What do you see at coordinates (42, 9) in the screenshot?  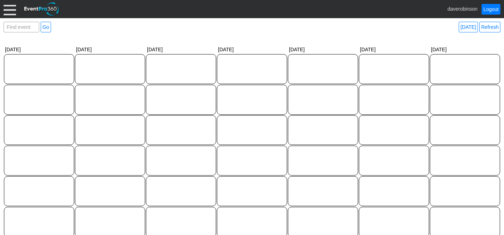 I see `img: EventPro360` at bounding box center [42, 9].